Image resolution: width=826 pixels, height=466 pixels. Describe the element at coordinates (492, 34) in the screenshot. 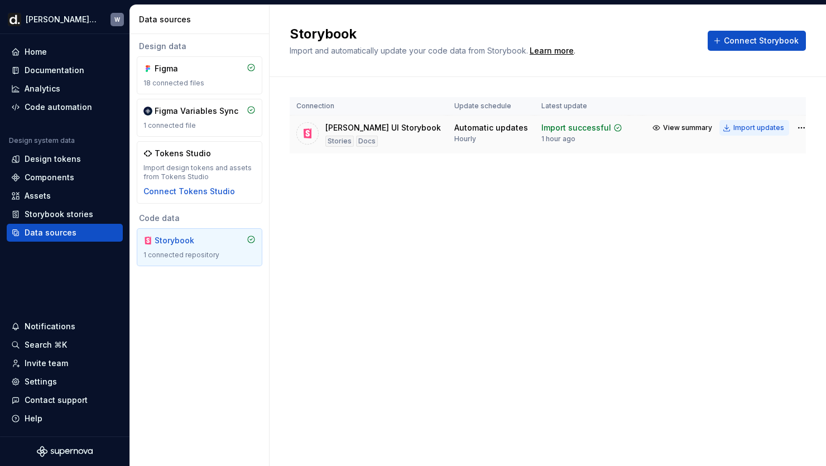

I see `h2: Storybook` at that location.